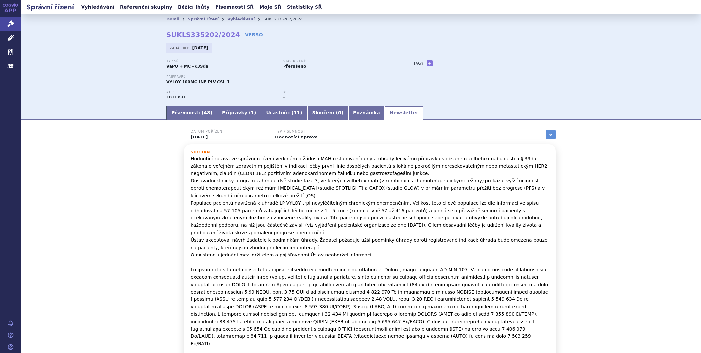  What do you see at coordinates (198, 82) in the screenshot?
I see `span: VYLOY 100MG INF PLV CSL 1` at bounding box center [198, 82].